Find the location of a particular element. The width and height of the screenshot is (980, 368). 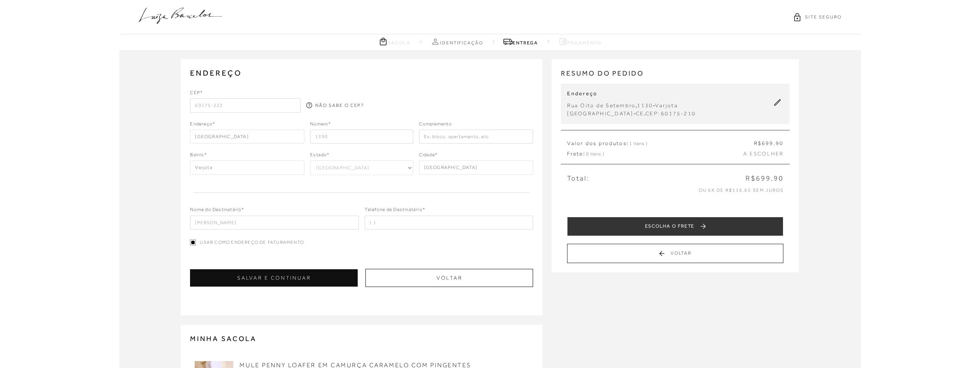

h2: ENDEREÇO is located at coordinates (361, 73).